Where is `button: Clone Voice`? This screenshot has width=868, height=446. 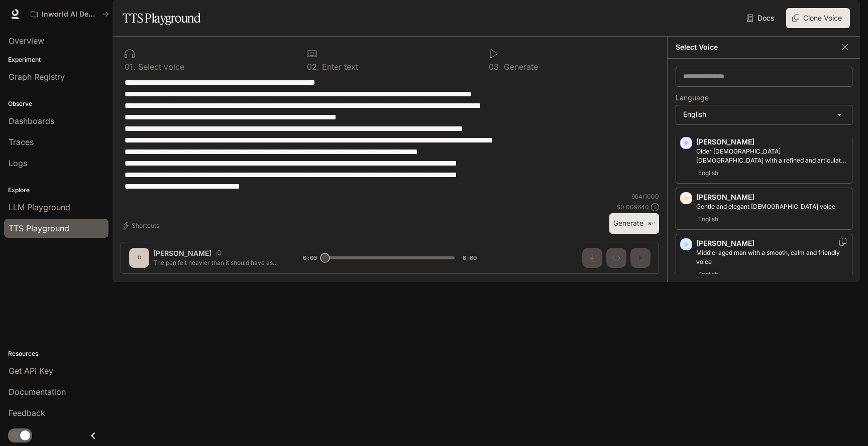
button: Clone Voice is located at coordinates (817, 18).